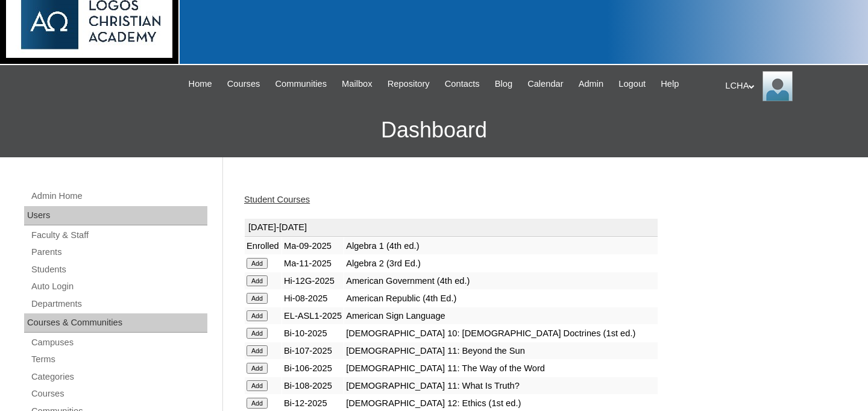 The width and height of the screenshot is (868, 411). I want to click on td: EL-ASL1-2025, so click(313, 316).